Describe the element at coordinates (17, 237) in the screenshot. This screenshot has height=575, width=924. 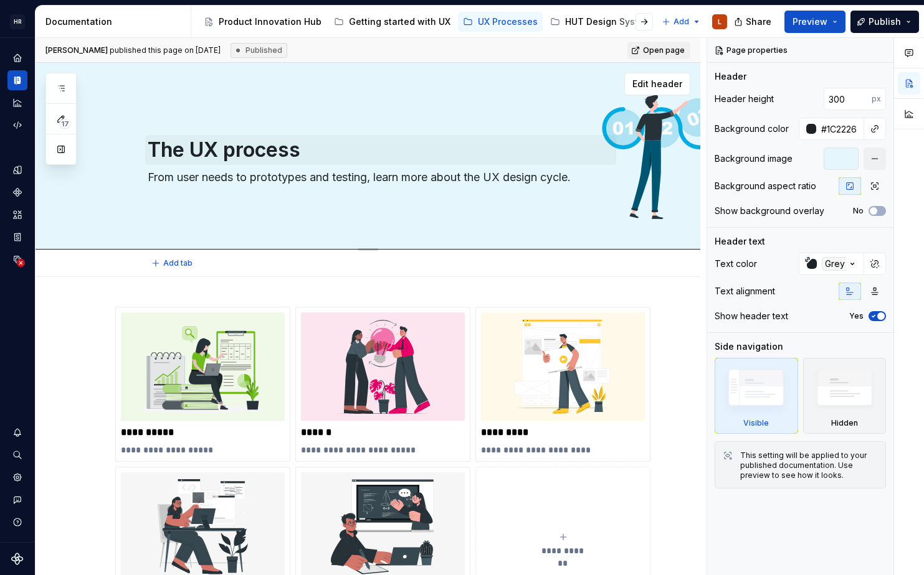
I see `a: Storybook stories` at that location.